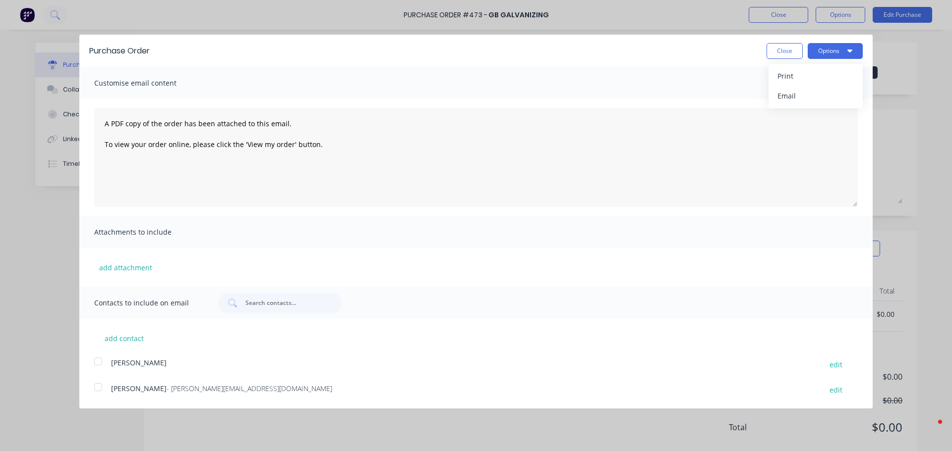 The width and height of the screenshot is (952, 451). What do you see at coordinates (815, 76) in the screenshot?
I see `button: Print` at bounding box center [815, 76].